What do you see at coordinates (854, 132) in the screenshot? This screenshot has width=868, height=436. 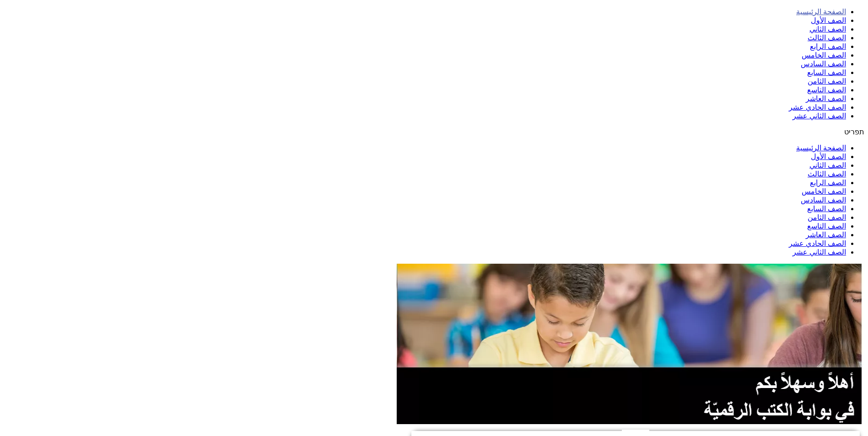 I see `span: תפריט` at bounding box center [854, 132].